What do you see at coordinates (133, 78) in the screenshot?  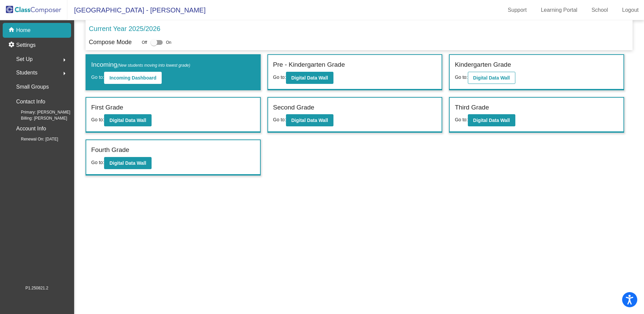 I see `b: Incoming Dashboard` at bounding box center [133, 78].